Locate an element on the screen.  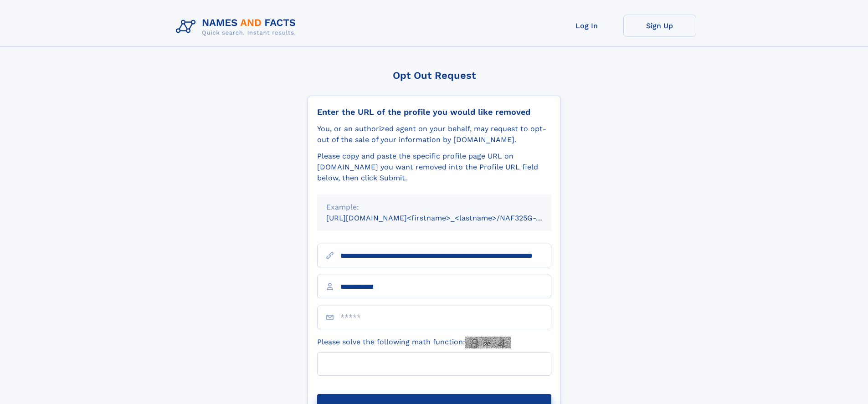
img: Logo Names and Facts is located at coordinates (238, 27).